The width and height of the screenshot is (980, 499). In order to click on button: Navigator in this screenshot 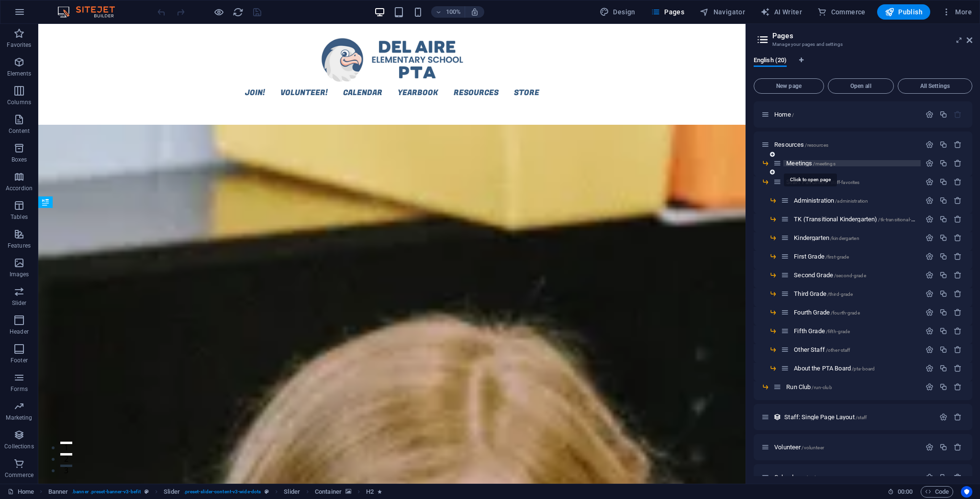, I will do `click(722, 12)`.